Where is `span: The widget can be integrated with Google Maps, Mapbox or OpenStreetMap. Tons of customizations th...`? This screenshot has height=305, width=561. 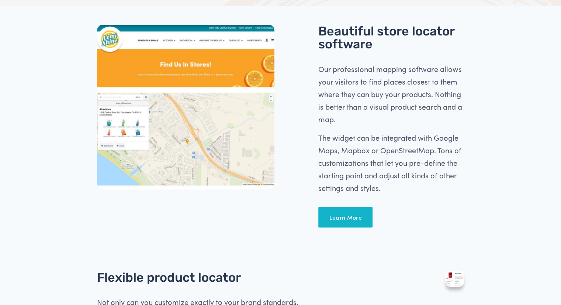 span: The widget can be integrated with Google Maps, Mapbox or OpenStreetMap. Tons of customizations th... is located at coordinates (391, 162).